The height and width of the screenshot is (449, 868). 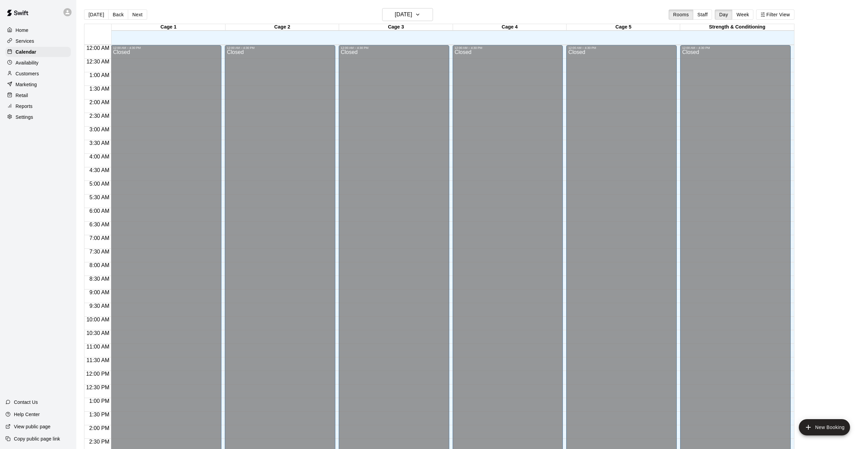 What do you see at coordinates (743, 14) in the screenshot?
I see `button: Week` at bounding box center [743, 14].